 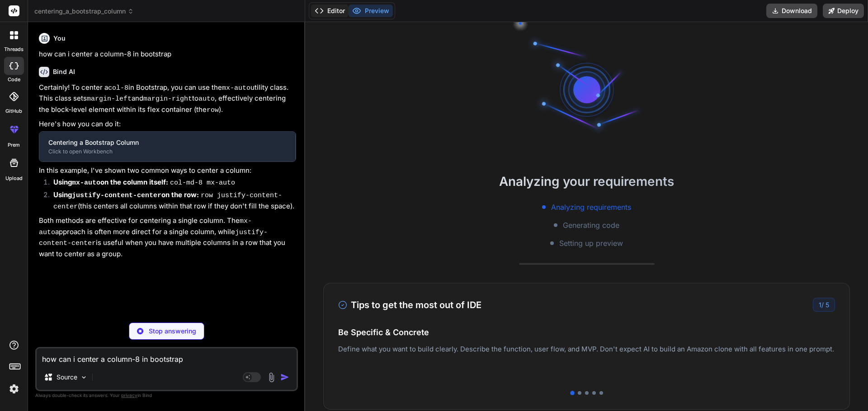 What do you see at coordinates (168, 99) in the screenshot?
I see `code: margin-right` at bounding box center [168, 99].